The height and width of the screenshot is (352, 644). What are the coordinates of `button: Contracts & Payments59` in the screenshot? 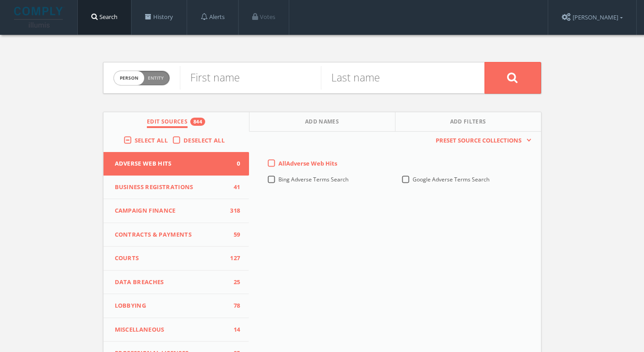 It's located at (177, 235).